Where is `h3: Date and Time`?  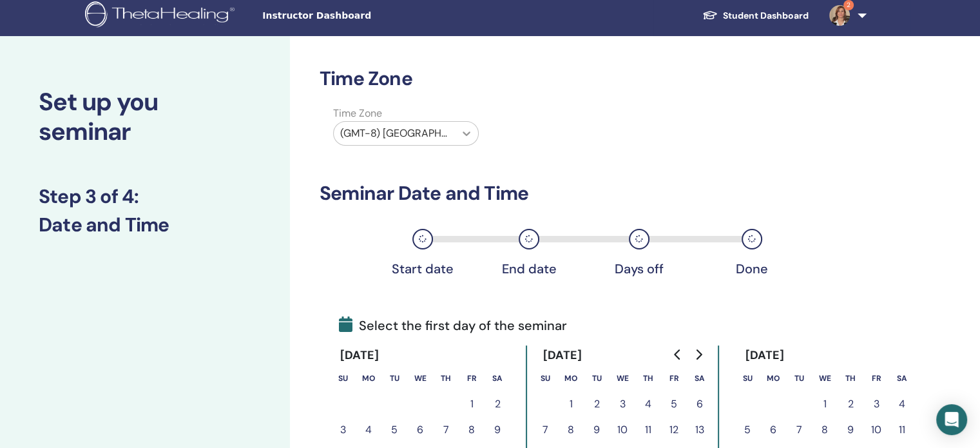 h3: Date and Time is located at coordinates (145, 225).